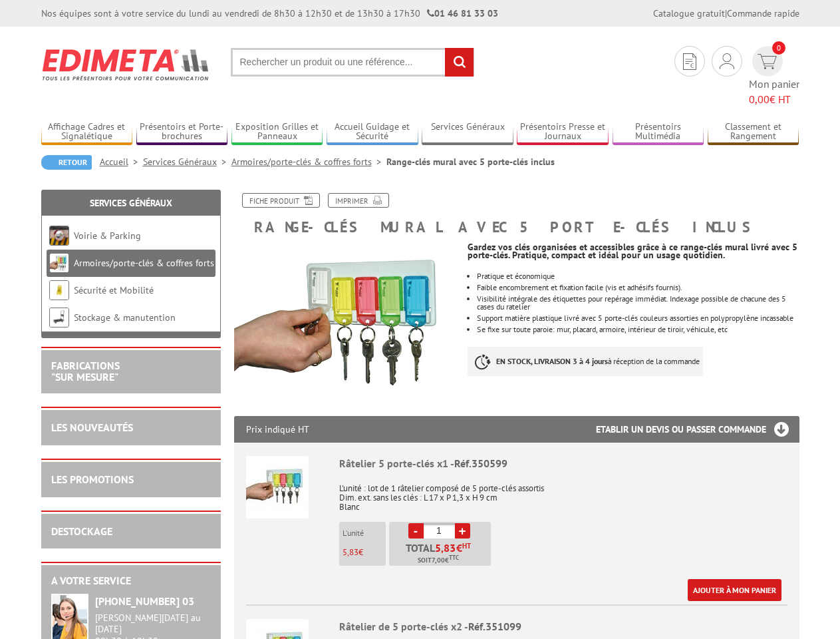  What do you see at coordinates (585, 361) in the screenshot?
I see `p: à réception de la commande` at bounding box center [585, 361].